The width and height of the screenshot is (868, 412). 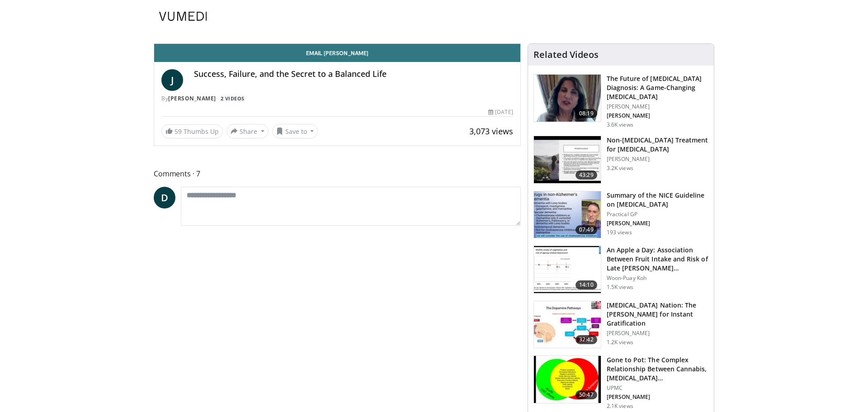 What do you see at coordinates (337, 174) in the screenshot?
I see `span: Comments 7` at bounding box center [337, 174].